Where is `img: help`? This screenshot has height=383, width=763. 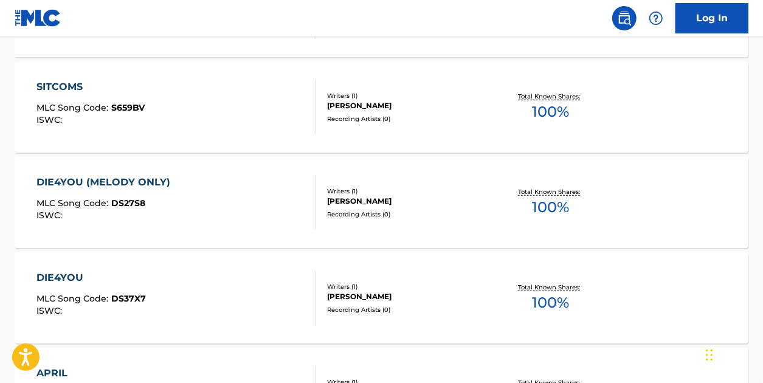 img: help is located at coordinates (656, 18).